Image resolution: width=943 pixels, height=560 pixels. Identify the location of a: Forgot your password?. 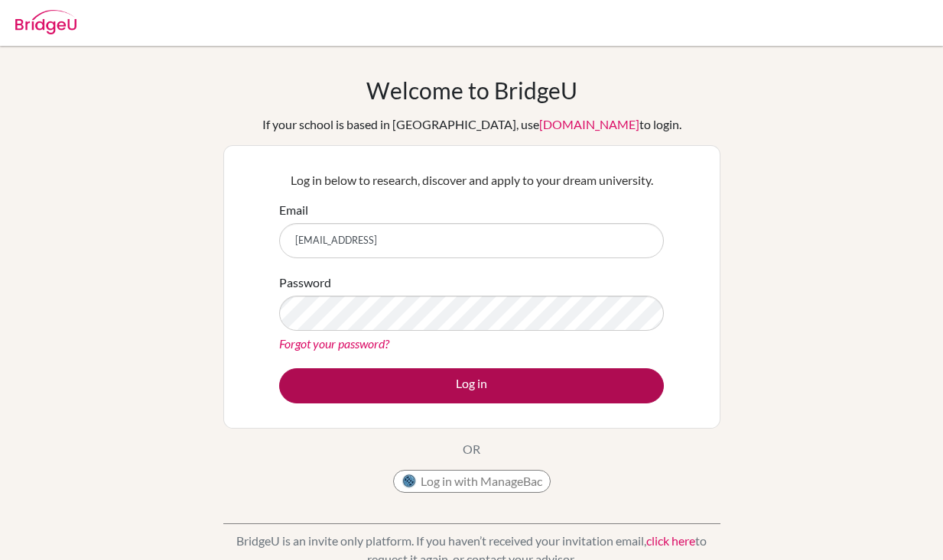
(335, 343).